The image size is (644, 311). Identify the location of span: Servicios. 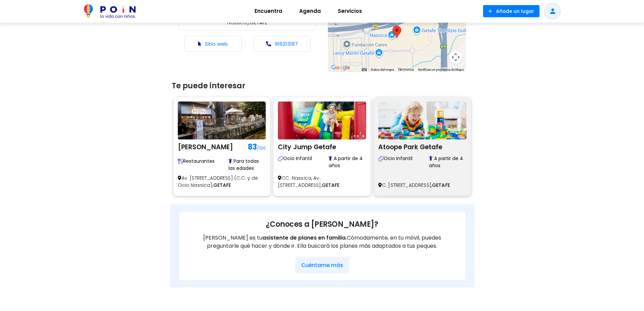
(350, 11).